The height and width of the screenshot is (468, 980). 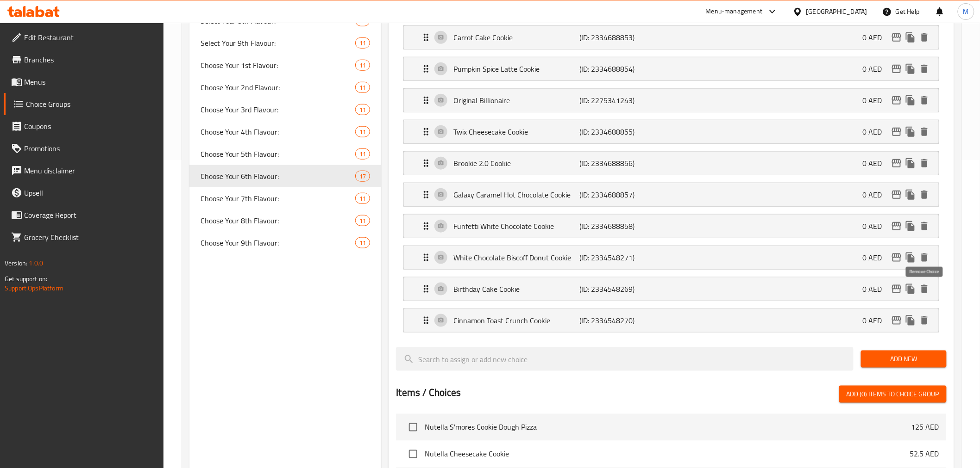 What do you see at coordinates (622, 132) in the screenshot?
I see `p: (ID: 2334688855)` at bounding box center [622, 132].